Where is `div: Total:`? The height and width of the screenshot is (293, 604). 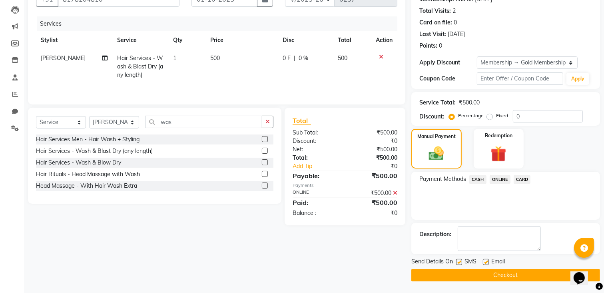 div: Total: is located at coordinates (316, 158).